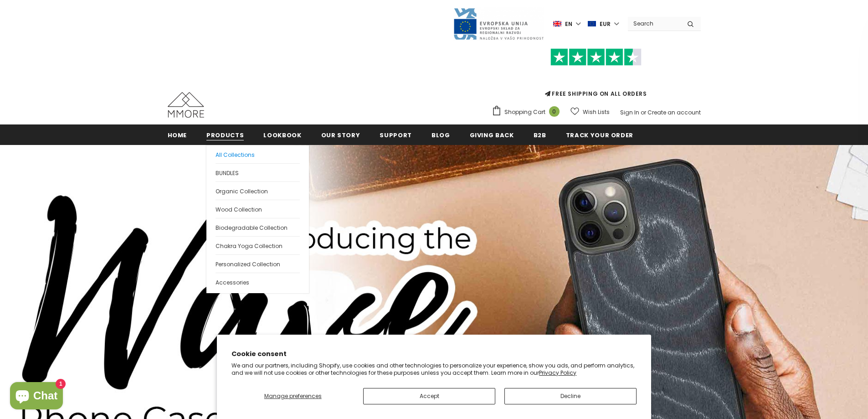  What do you see at coordinates (396, 134) in the screenshot?
I see `a: support` at bounding box center [396, 134].